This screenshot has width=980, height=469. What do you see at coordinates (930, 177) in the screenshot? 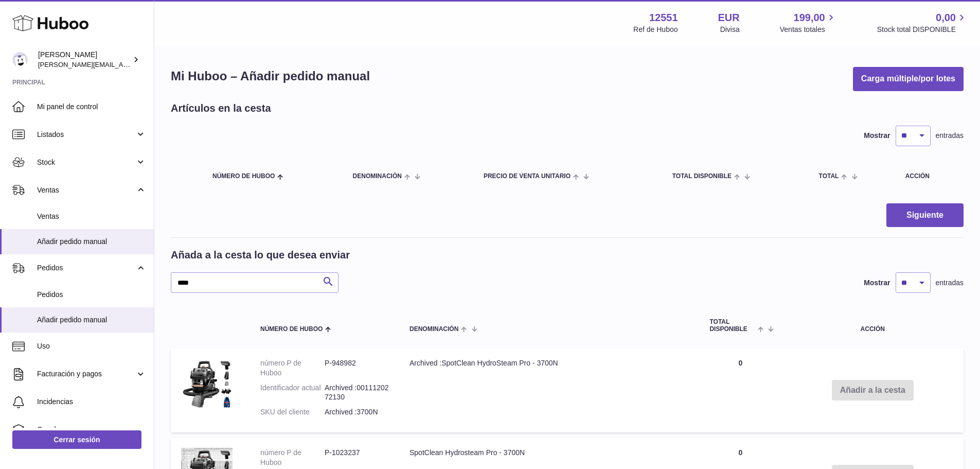
I see `div: Acción` at bounding box center [930, 177].